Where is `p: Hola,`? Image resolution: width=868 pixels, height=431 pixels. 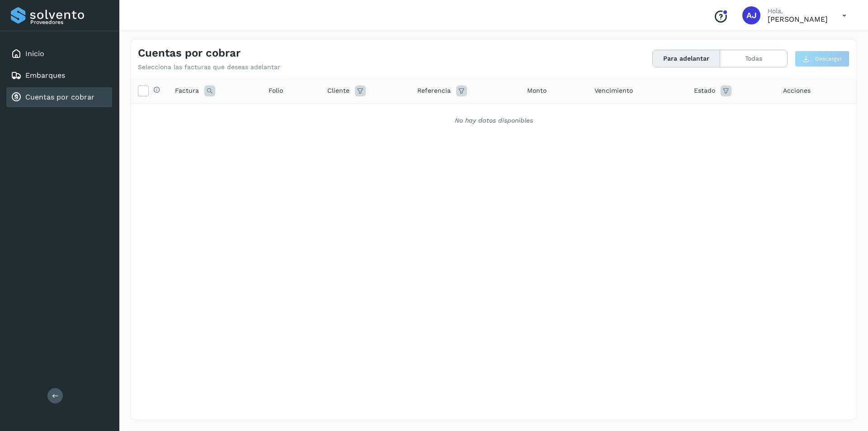 p: Hola, is located at coordinates (798, 11).